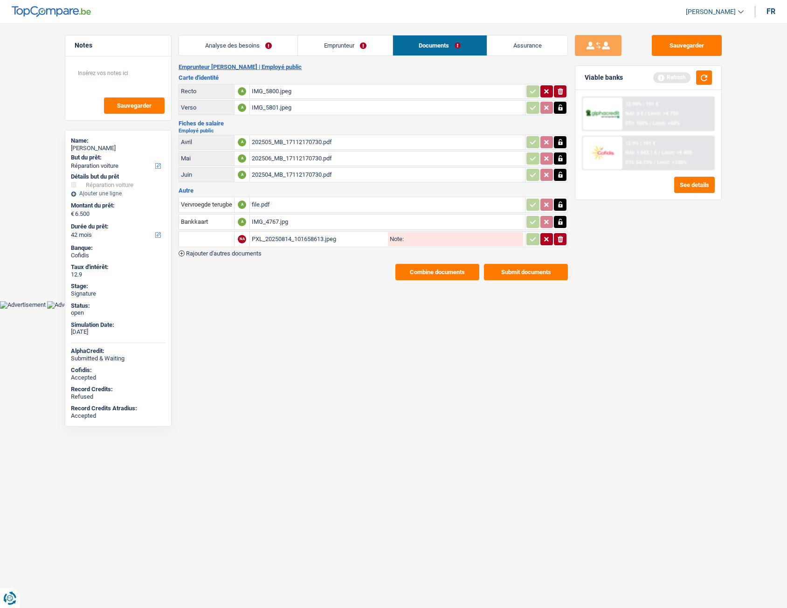  I want to click on div: Détails but du prêt, so click(118, 177).